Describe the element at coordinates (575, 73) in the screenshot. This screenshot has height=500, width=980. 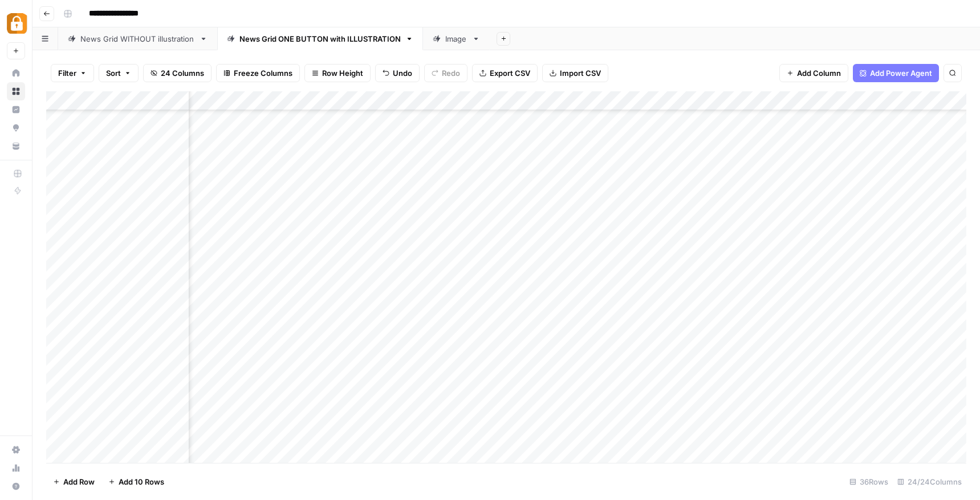
I see `button: Import CSV` at that location.